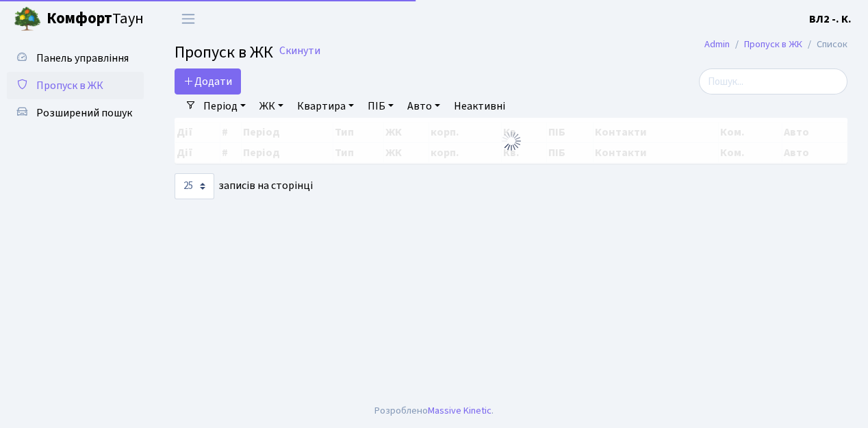 The image size is (868, 428). What do you see at coordinates (27, 19) in the screenshot?
I see `img: logo.png` at bounding box center [27, 19].